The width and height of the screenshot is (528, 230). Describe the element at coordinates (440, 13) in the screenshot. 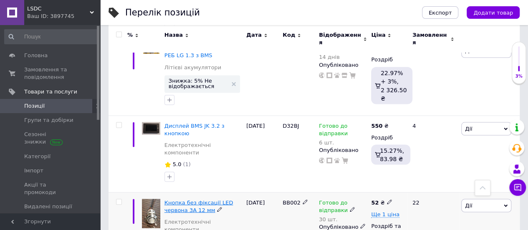

I see `button: Експорт` at that location.